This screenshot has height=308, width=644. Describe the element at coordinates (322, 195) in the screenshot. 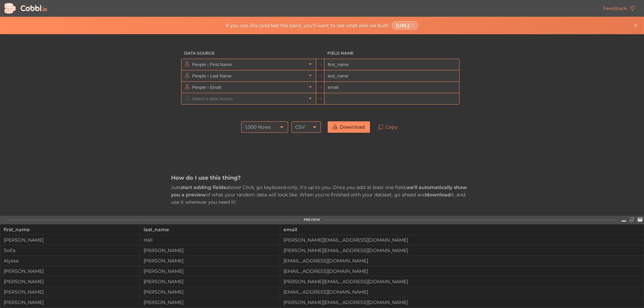

I see `p: Just above! Click, go keyboard-only, it's up to you. Once you add at least one field, of what you...` at that location.